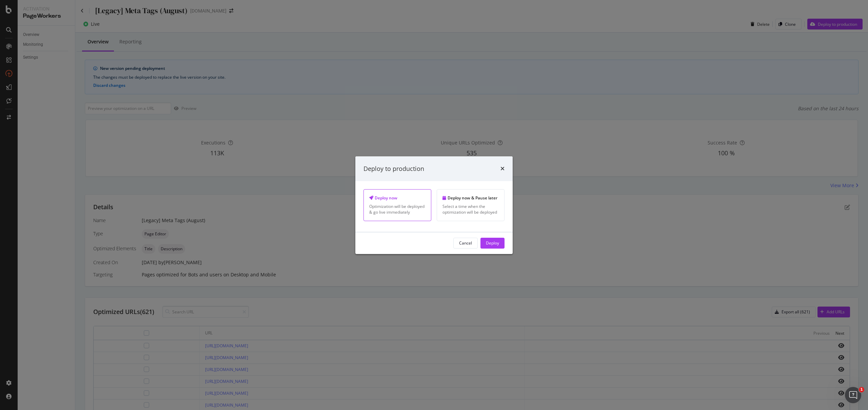  I want to click on div: Deploy now, so click(398, 198).